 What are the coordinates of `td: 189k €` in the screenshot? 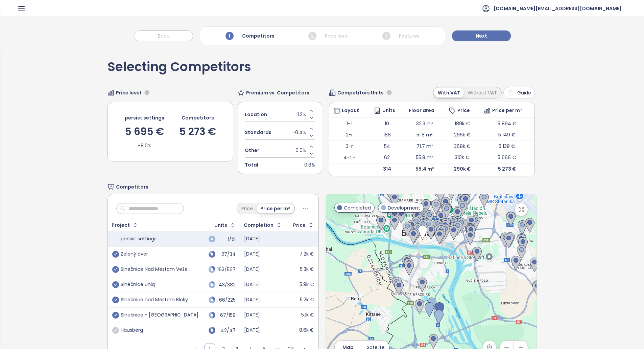 It's located at (462, 124).